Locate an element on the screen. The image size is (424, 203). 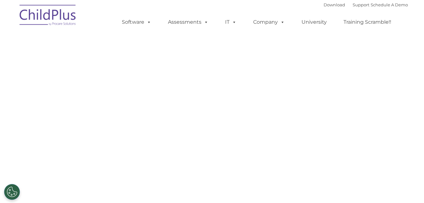
img: ChildPlus by Procare Solutions is located at coordinates (48, 16).